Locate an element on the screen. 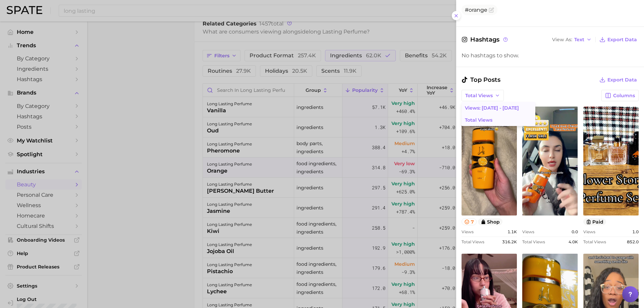  button: 7 is located at coordinates (469, 222).